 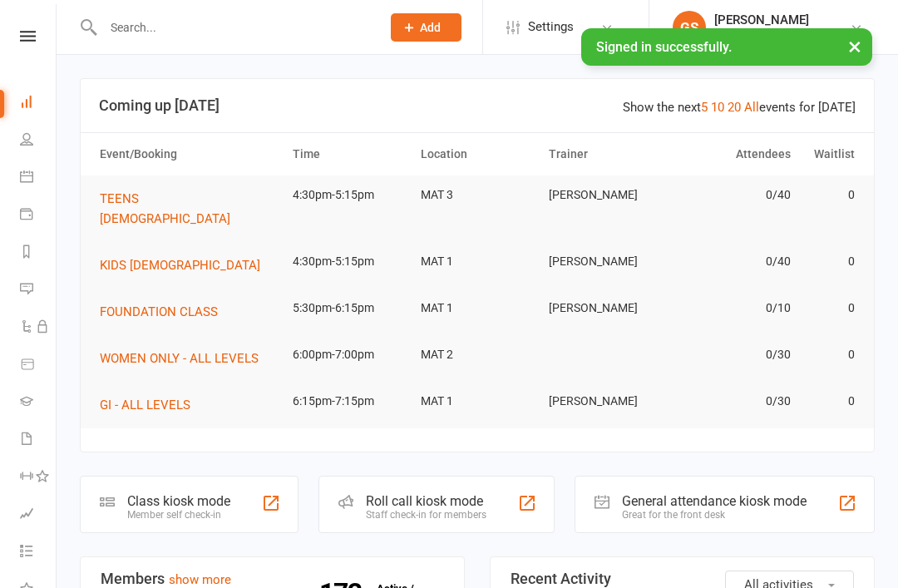 What do you see at coordinates (39, 365) in the screenshot?
I see `a: Product Sales` at bounding box center [39, 365].